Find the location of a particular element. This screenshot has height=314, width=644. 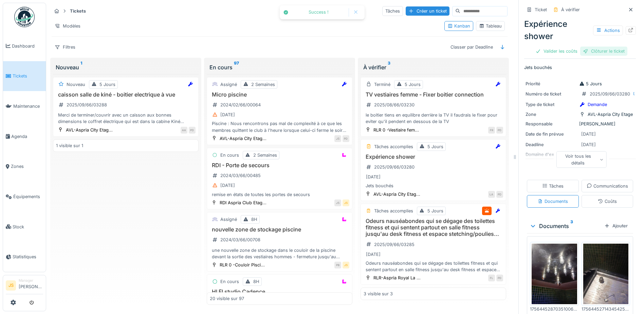

div: Filtres is located at coordinates (65, 47).